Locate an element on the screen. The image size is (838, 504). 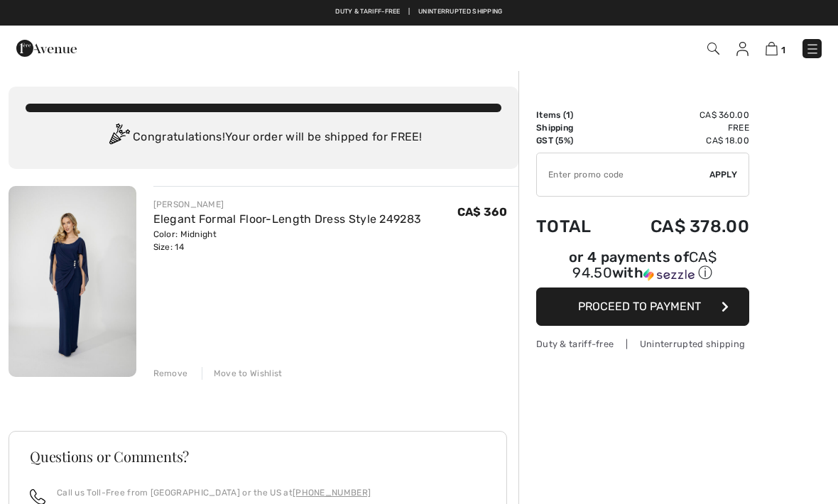
img: Congratulation2.svg is located at coordinates (118, 138).